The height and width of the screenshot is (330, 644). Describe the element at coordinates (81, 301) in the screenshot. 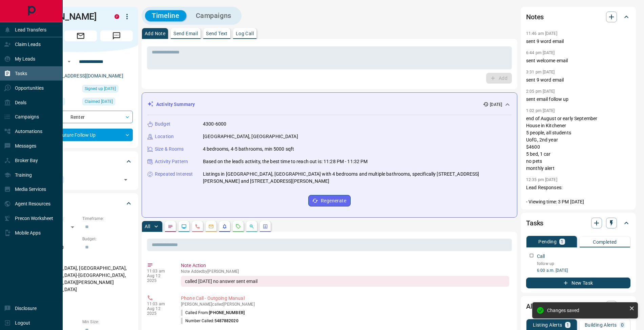

I see `p: Motivation:` at that location.